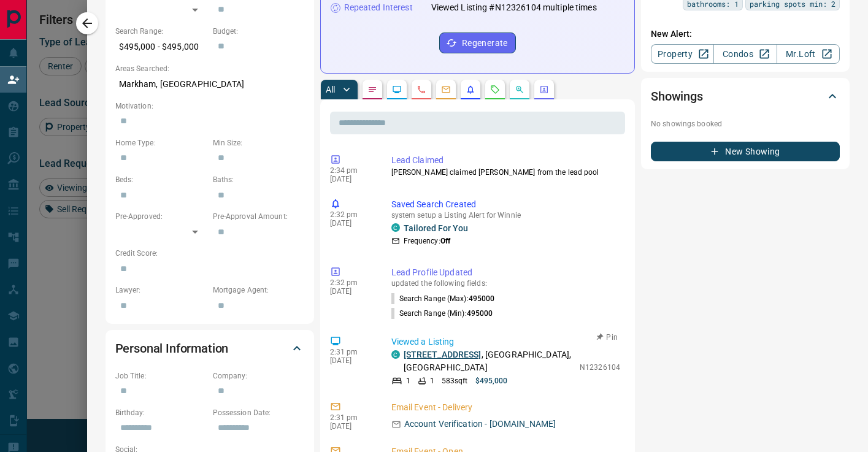 This screenshot has width=868, height=452. I want to click on p: Birthday:, so click(161, 412).